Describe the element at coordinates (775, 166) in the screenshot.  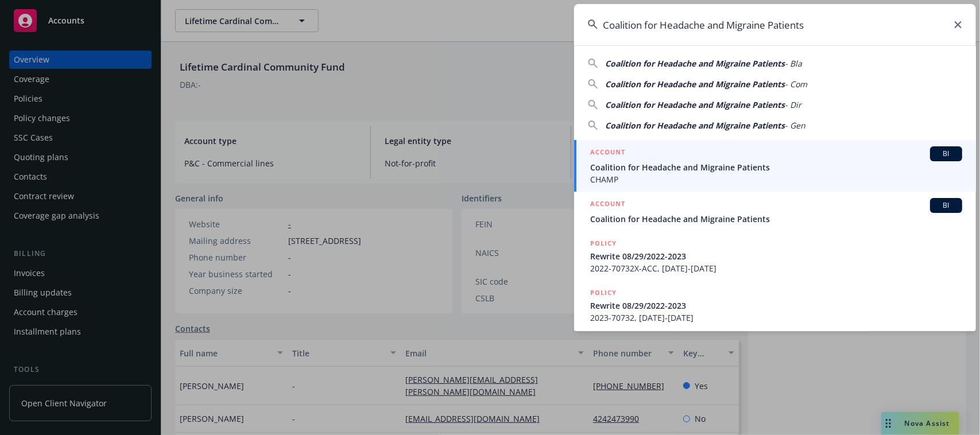
I see `a: ACCOUNTBICoalition for Headache and Migraine PatientsCHAMP` at that location.